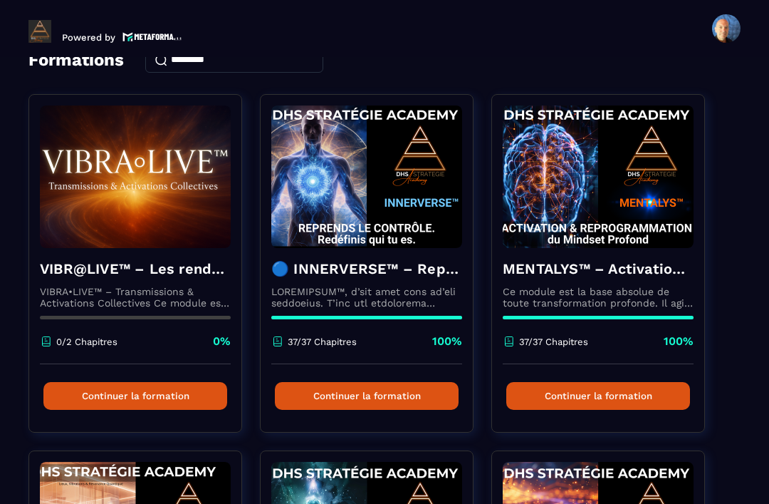 Image resolution: width=769 pixels, height=504 pixels. Describe the element at coordinates (135, 269) in the screenshot. I see `h4: VIBR@LIVE™ – Les rendez-vous d’intégration vivante` at that location.